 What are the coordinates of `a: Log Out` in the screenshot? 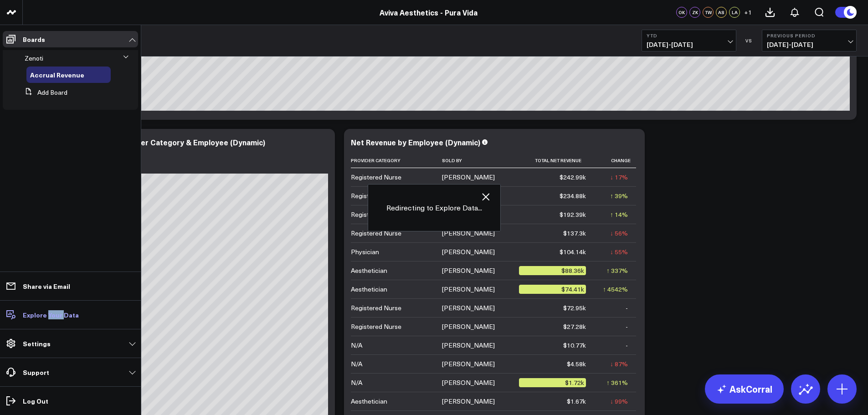 It's located at (71, 401).